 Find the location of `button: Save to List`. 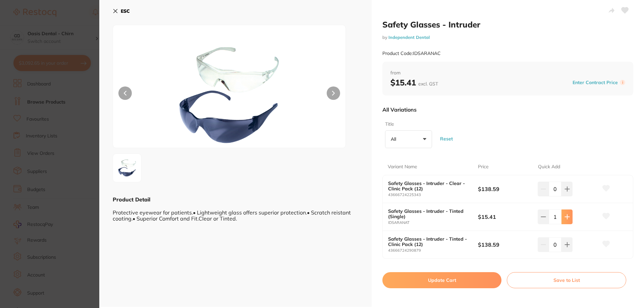

button: Save to List is located at coordinates (566, 280).